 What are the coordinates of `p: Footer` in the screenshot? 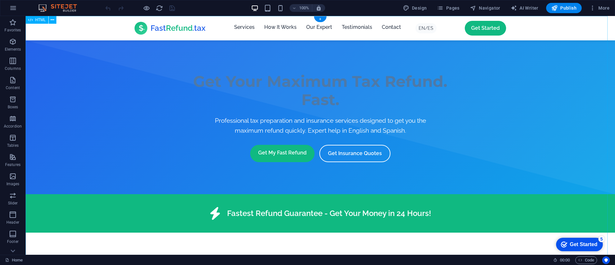 It's located at (13, 242).